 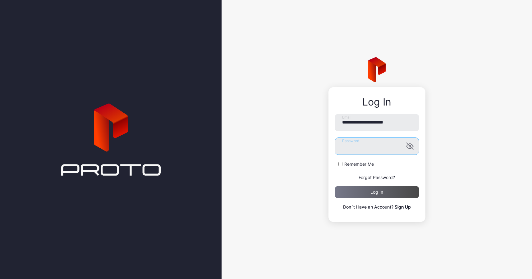 I want to click on label: Remember Me, so click(x=359, y=164).